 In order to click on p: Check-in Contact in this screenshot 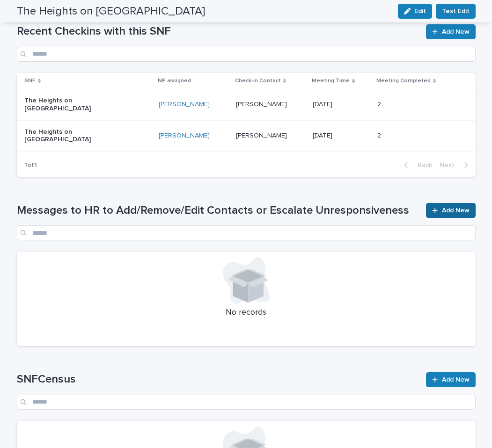, I will do `click(258, 81)`.